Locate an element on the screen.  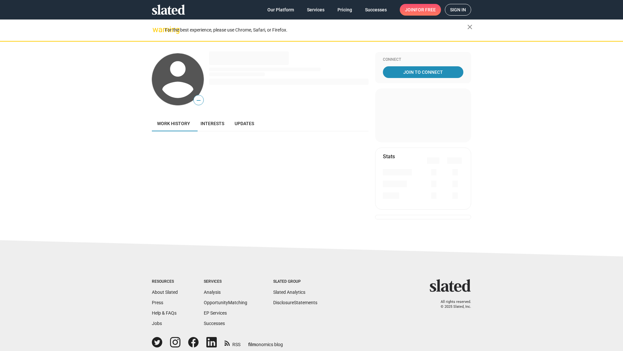
a: OpportunityMatching is located at coordinates (226, 302).